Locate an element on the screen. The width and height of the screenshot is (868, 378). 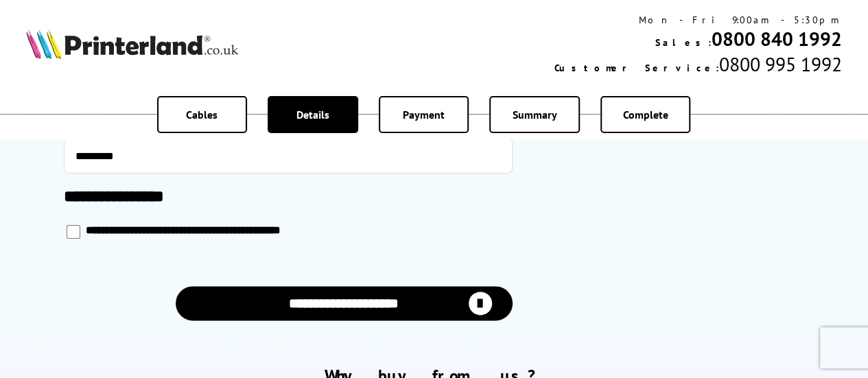
span: Details is located at coordinates (313, 115).